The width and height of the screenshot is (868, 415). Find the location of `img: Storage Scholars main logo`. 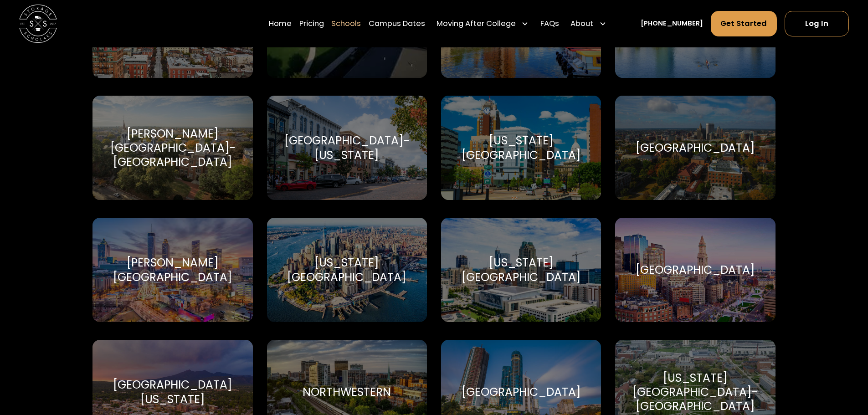

img: Storage Scholars main logo is located at coordinates (38, 23).